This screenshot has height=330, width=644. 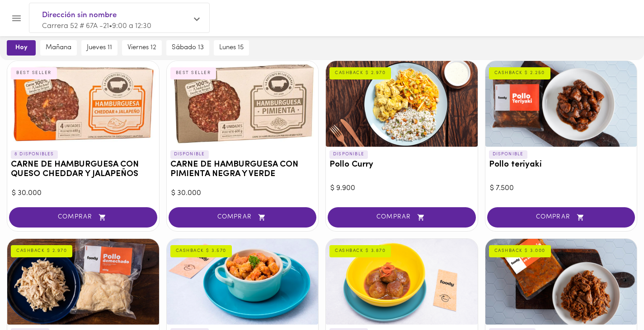 I want to click on span: sábado 13, so click(x=188, y=48).